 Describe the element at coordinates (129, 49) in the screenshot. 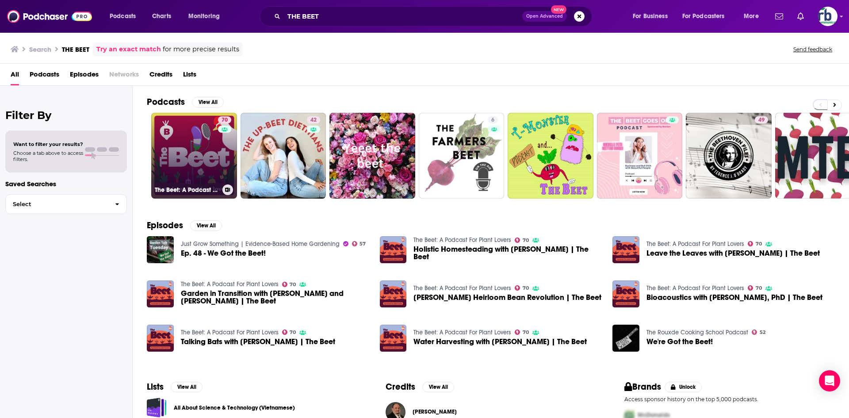

I see `a: Try an exact match` at that location.